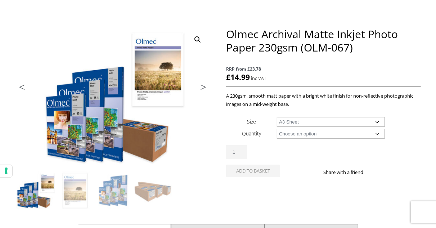 The width and height of the screenshot is (436, 228). I want to click on h1: Olmec Archival Matte Inkjet Photo Paper 230gsm (OLM-067), so click(323, 41).